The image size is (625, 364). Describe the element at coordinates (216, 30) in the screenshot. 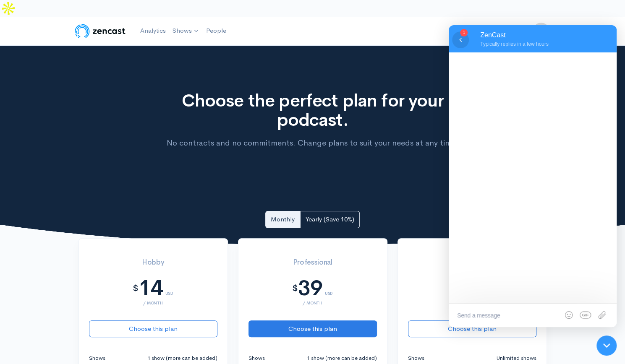

I see `a: People` at that location.